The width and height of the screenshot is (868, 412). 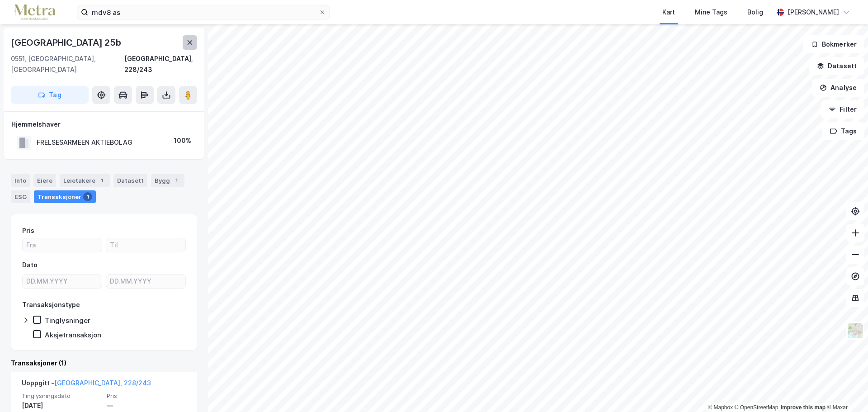 What do you see at coordinates (67, 320) in the screenshot?
I see `div: Tinglysninger` at bounding box center [67, 320].